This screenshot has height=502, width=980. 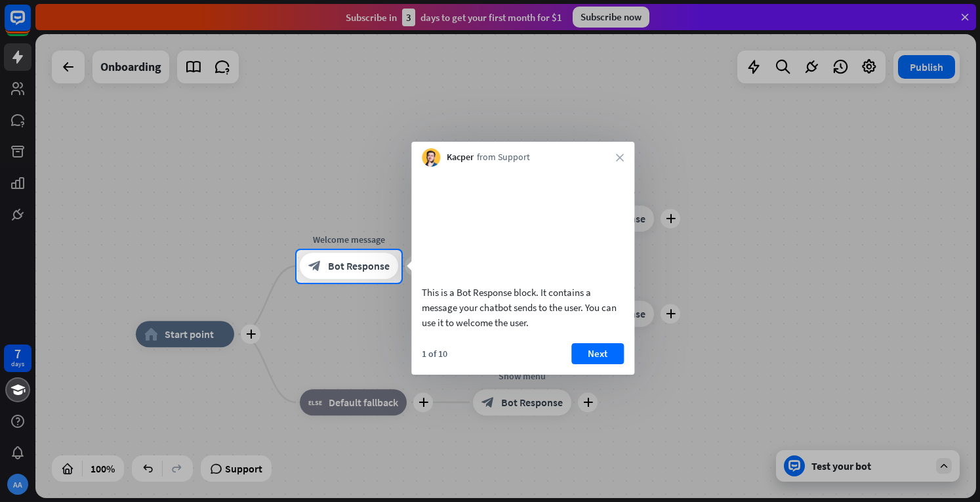 What do you see at coordinates (315, 266) in the screenshot?
I see `i: block_bot_response` at bounding box center [315, 266].